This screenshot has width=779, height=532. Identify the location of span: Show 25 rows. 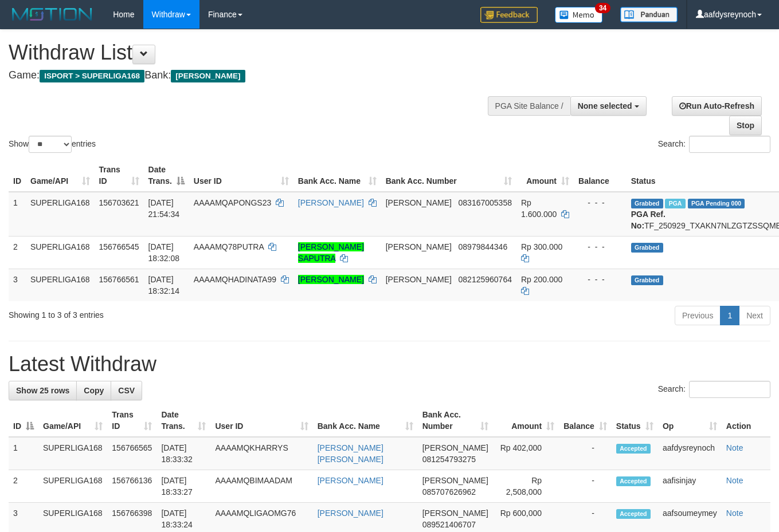
(42, 390).